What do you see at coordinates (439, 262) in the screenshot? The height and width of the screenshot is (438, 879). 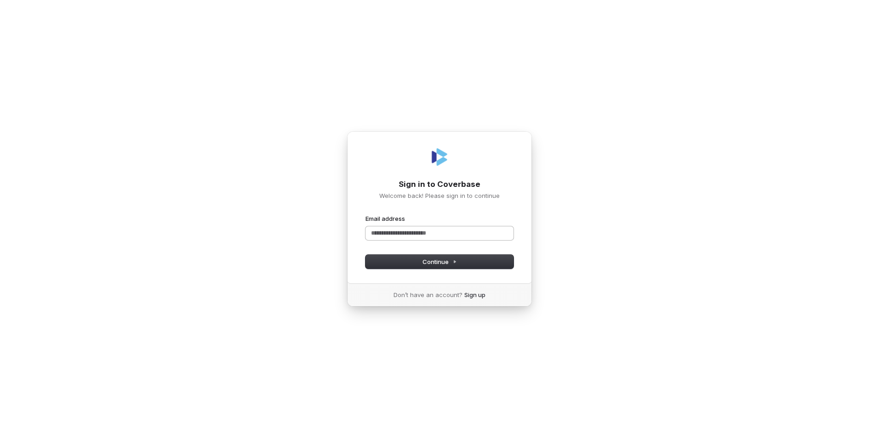 I see `span: Continue` at bounding box center [439, 262].